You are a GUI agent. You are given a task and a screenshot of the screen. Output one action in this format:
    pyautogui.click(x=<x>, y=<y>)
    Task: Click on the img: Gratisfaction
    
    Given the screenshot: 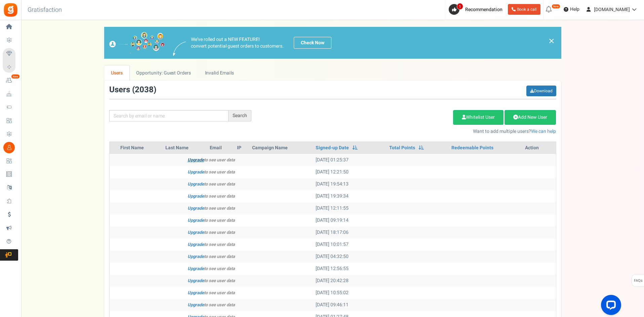 What is the action you would take?
    pyautogui.click(x=11, y=10)
    